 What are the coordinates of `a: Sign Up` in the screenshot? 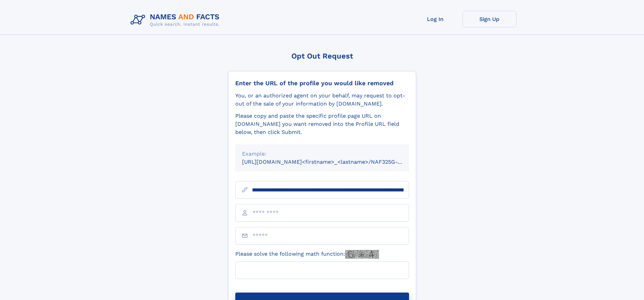 It's located at (489, 19).